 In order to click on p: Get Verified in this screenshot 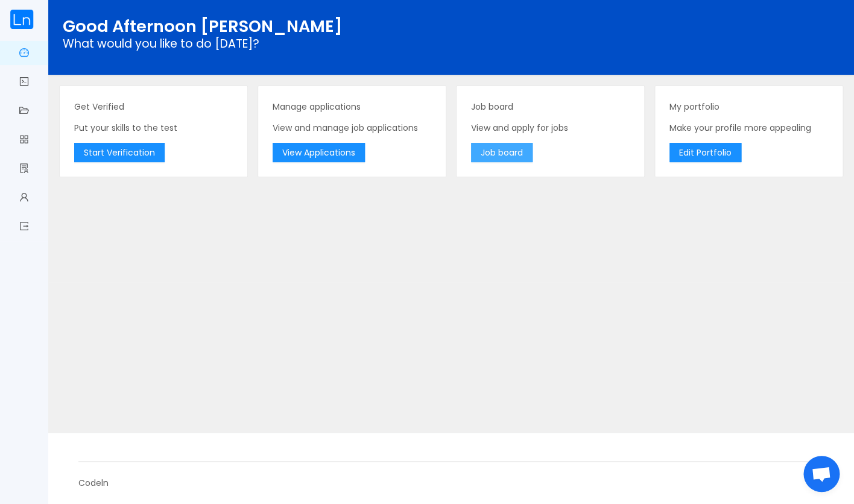, I will do `click(153, 107)`.